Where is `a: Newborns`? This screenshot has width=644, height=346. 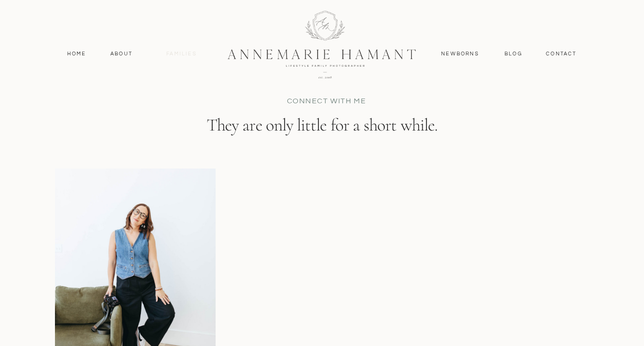 a: Newborns is located at coordinates (461, 54).